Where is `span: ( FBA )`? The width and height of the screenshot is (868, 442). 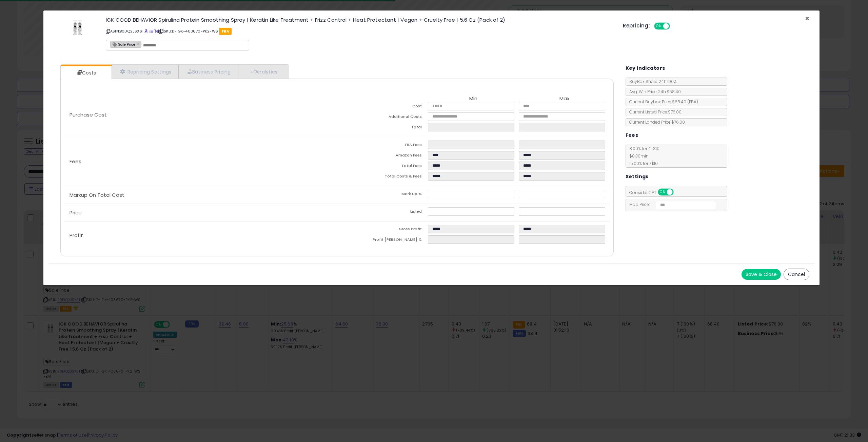 span: ( FBA ) is located at coordinates (693, 101).